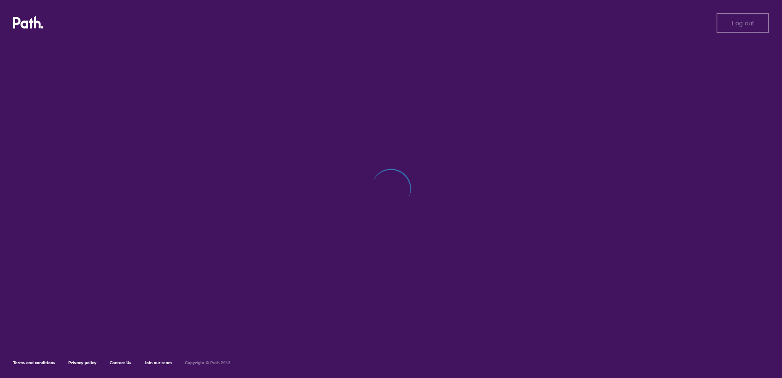  I want to click on a: Join our team, so click(158, 362).